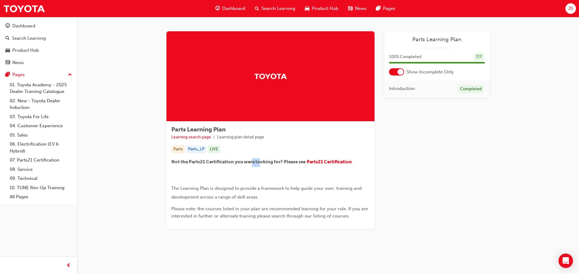 Image resolution: width=579 pixels, height=274 pixels. I want to click on a: Trak, so click(24, 8).